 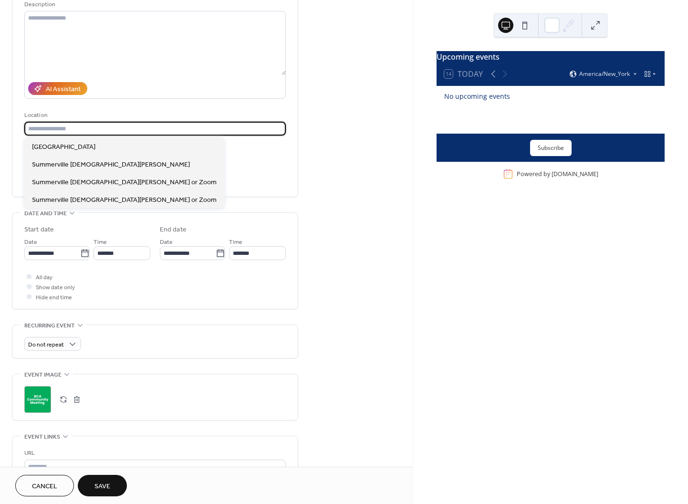 I want to click on span: Event image, so click(x=43, y=374).